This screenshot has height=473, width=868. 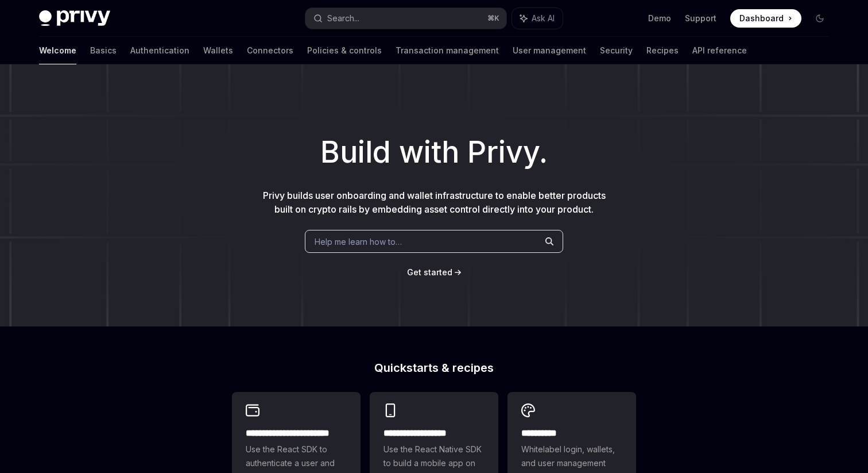 What do you see at coordinates (616, 51) in the screenshot?
I see `a: Security` at bounding box center [616, 51].